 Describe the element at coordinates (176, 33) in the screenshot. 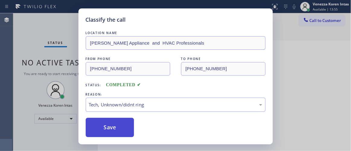

I see `div: LOCATION NAME` at that location.